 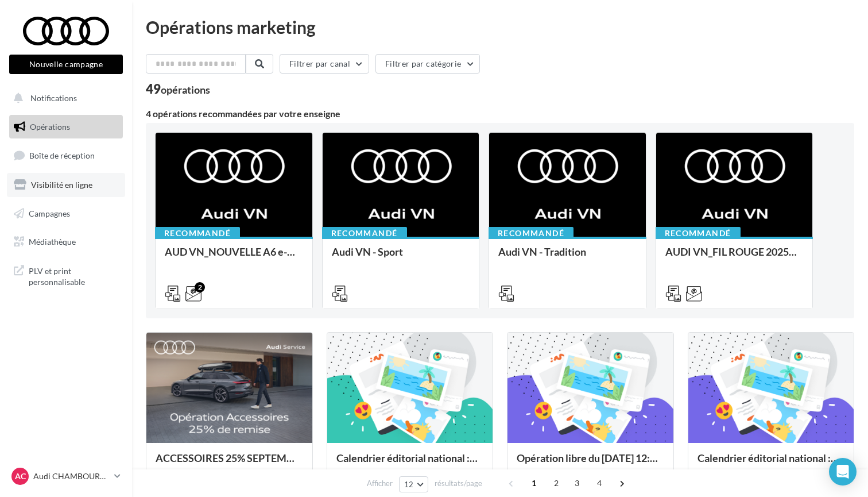 I want to click on div: Calendrier éditorial national : du 02.09 au 08.09, so click(x=410, y=463).